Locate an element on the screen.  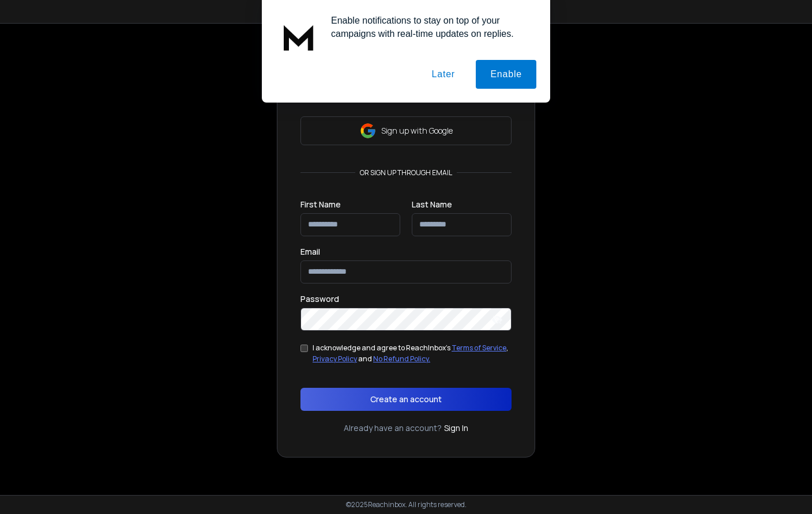
p: © 2025 Reachinbox. All rights reserved. is located at coordinates (406, 505).